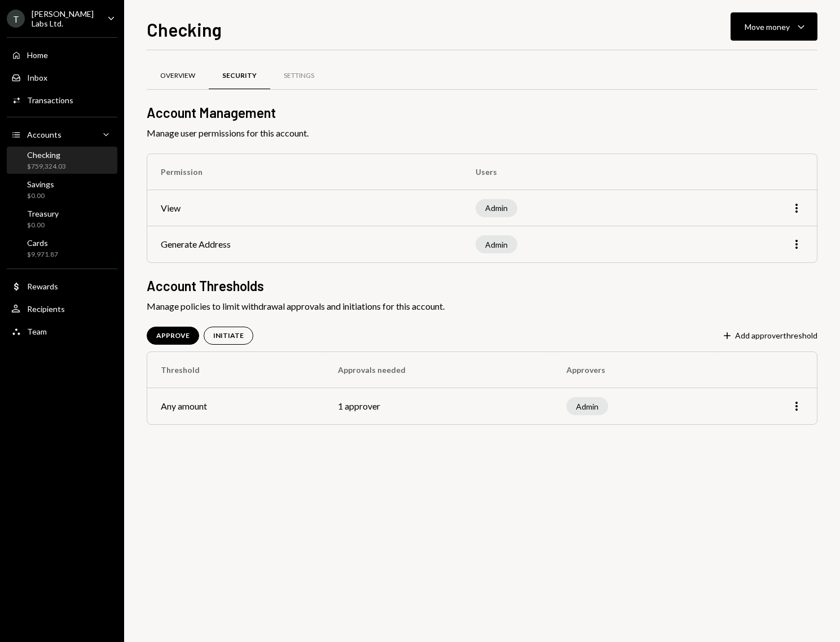  What do you see at coordinates (42, 242) in the screenshot?
I see `div: Cards` at bounding box center [42, 242].